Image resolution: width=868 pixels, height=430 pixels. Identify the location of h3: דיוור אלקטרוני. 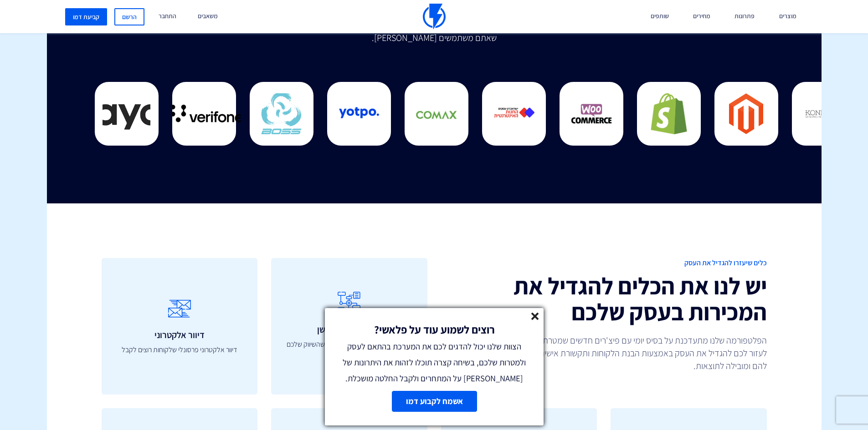
(179, 335).